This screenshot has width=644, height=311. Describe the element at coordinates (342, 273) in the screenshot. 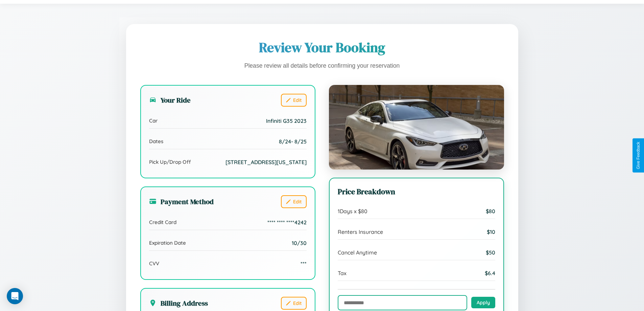

I see `span: Tax` at that location.